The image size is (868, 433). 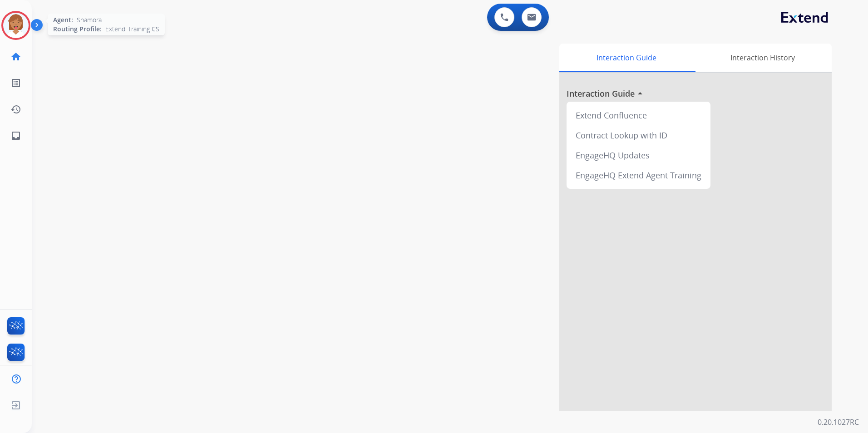 What do you see at coordinates (626, 58) in the screenshot?
I see `div: Interaction Guide` at bounding box center [626, 58].